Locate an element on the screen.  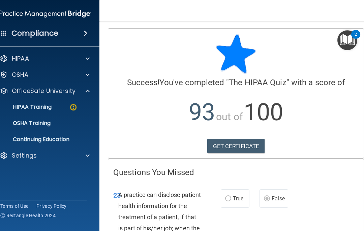
h4: Questions You Missed is located at coordinates (236, 172).